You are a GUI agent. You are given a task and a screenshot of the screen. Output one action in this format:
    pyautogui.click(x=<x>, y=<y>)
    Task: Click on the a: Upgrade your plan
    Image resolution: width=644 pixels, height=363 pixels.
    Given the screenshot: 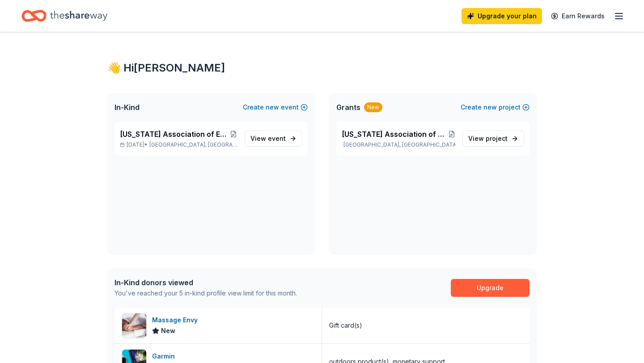 What is the action you would take?
    pyautogui.click(x=502, y=16)
    